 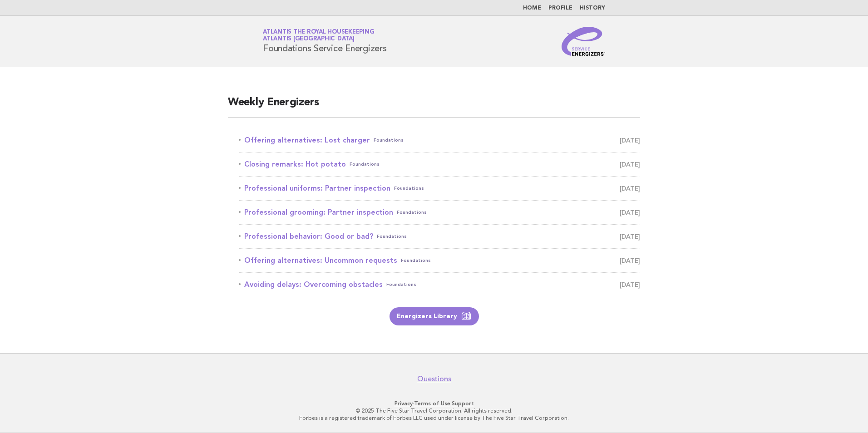 What do you see at coordinates (403, 403) in the screenshot?
I see `a: Privacy` at bounding box center [403, 403].